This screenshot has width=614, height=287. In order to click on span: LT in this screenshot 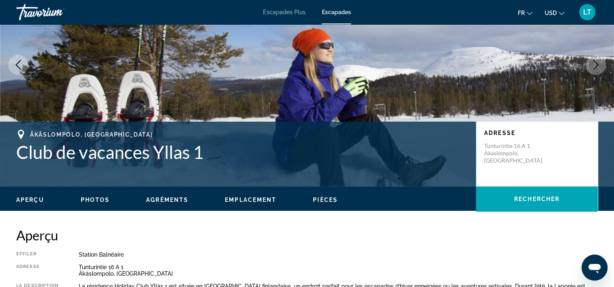, I will do `click(588, 12)`.